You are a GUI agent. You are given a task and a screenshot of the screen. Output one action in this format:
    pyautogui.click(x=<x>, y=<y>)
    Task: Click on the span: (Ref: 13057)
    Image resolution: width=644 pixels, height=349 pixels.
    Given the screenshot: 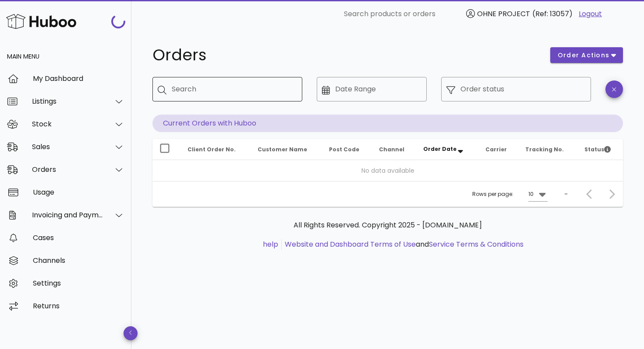 What is the action you would take?
    pyautogui.click(x=552, y=14)
    